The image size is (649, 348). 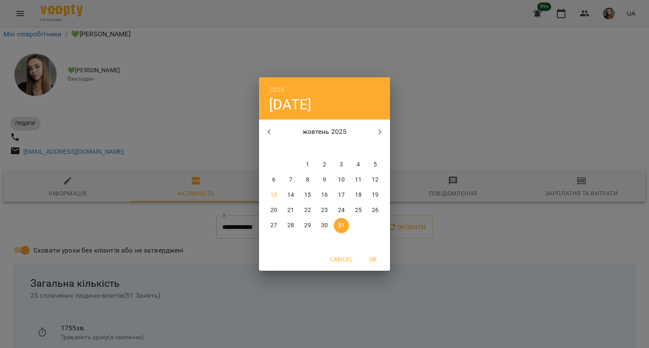 What do you see at coordinates (274, 226) in the screenshot?
I see `p: 27` at bounding box center [274, 226].